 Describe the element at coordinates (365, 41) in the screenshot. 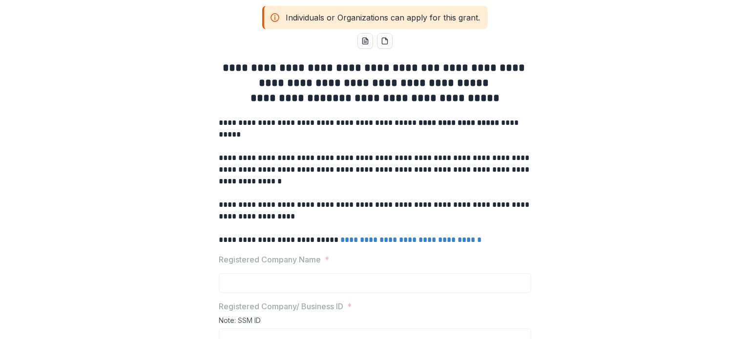

I see `button: word-download` at that location.